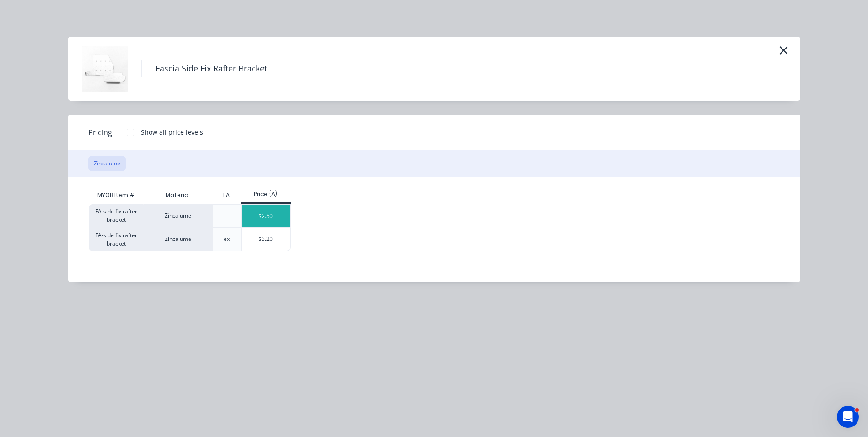 The image size is (868, 437). I want to click on div: $2.50, so click(266, 216).